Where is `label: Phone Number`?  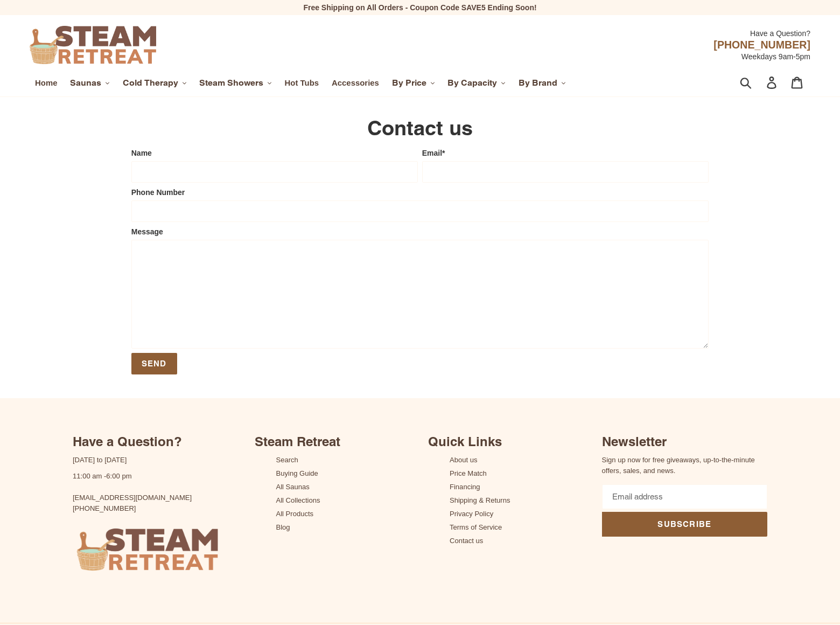 label: Phone Number is located at coordinates (420, 192).